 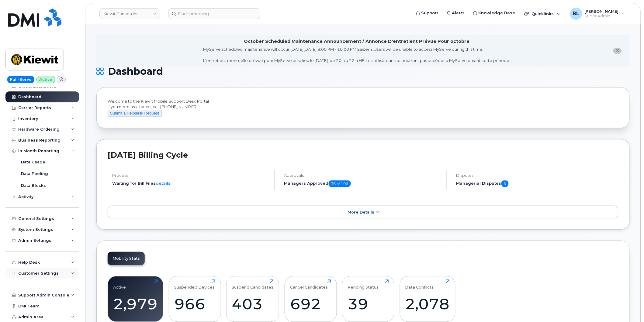 What do you see at coordinates (363, 184) in the screenshot?
I see `h5: Managers Approved` at bounding box center [363, 184].